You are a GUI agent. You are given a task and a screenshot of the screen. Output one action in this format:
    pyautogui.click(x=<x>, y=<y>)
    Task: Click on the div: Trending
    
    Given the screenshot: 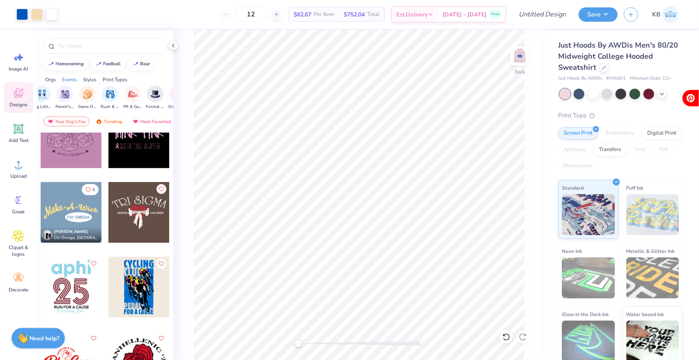 What is the action you would take?
    pyautogui.click(x=109, y=122)
    